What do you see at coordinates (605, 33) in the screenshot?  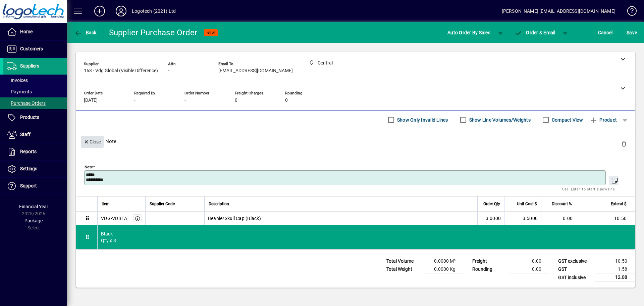 I see `button: Cancel` at bounding box center [605, 33].